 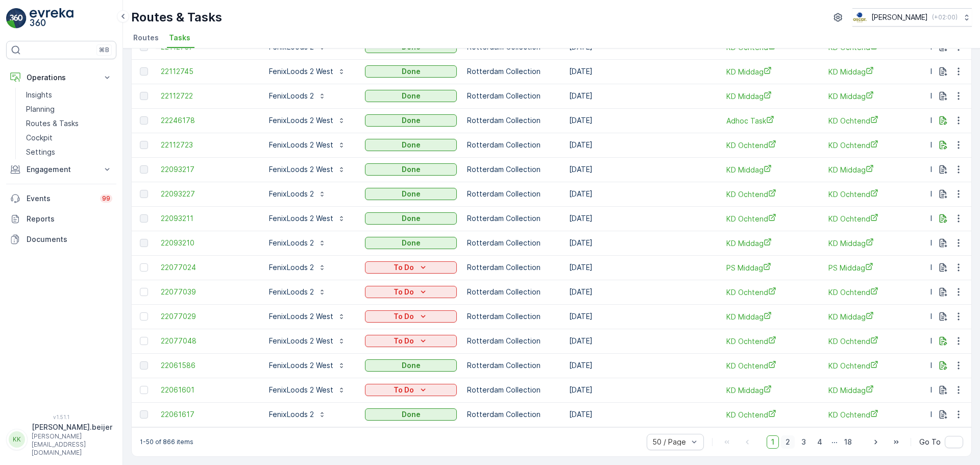 What do you see at coordinates (206, 292) in the screenshot?
I see `span: 22077039` at bounding box center [206, 292].